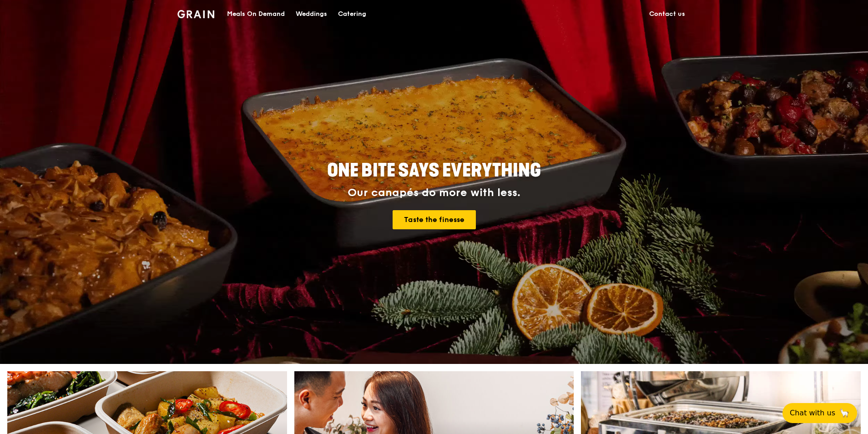 Image resolution: width=868 pixels, height=434 pixels. What do you see at coordinates (256, 14) in the screenshot?
I see `div: Meals On Demand` at bounding box center [256, 14].